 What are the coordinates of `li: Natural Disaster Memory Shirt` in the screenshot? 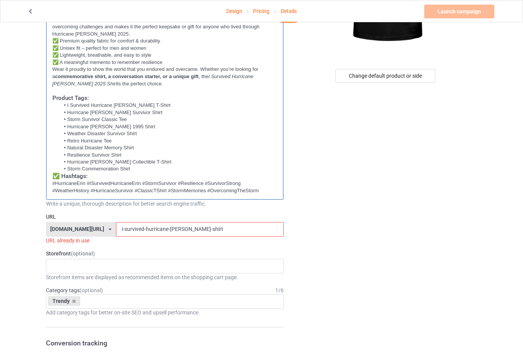 It's located at (168, 148).